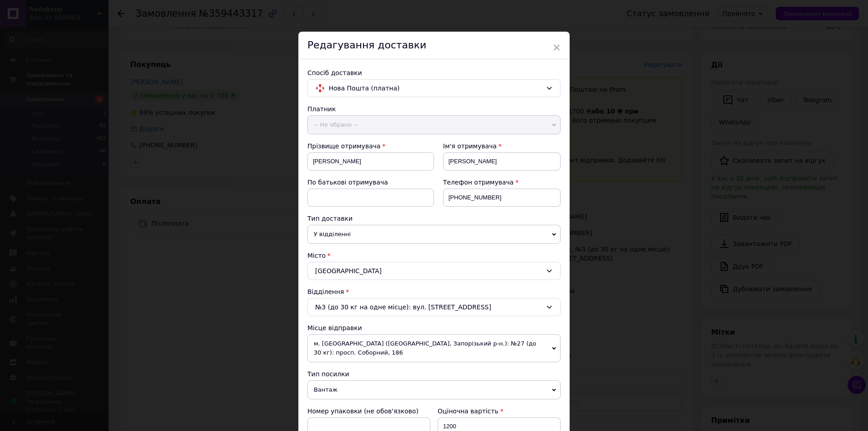 The height and width of the screenshot is (431, 868). What do you see at coordinates (502, 197) in the screenshot?
I see `input: +380` at bounding box center [502, 197].